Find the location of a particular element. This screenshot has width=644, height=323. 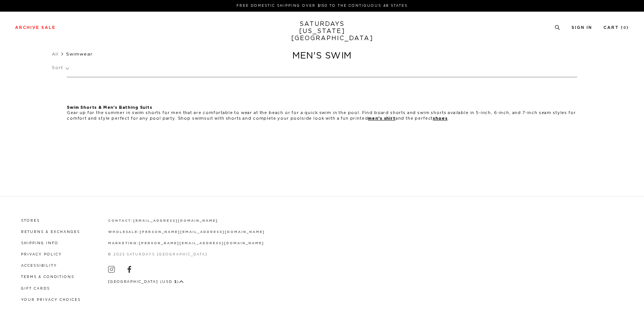

a: Your privacy choices is located at coordinates (51, 300).